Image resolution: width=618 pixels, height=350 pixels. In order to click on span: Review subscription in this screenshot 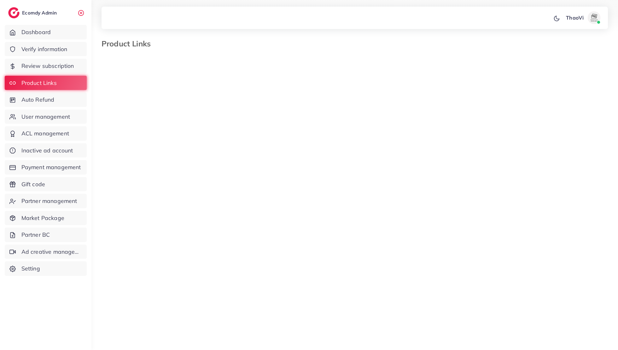, I will do `click(48, 66)`.